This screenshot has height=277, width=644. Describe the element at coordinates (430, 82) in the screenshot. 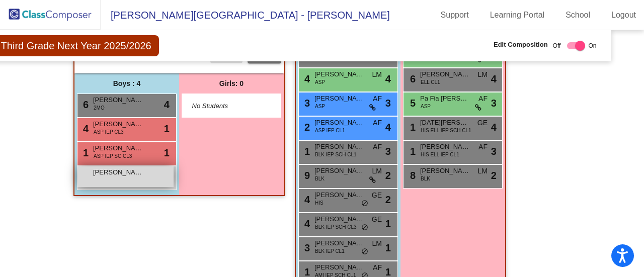

I see `span: ELL CL1` at that location.